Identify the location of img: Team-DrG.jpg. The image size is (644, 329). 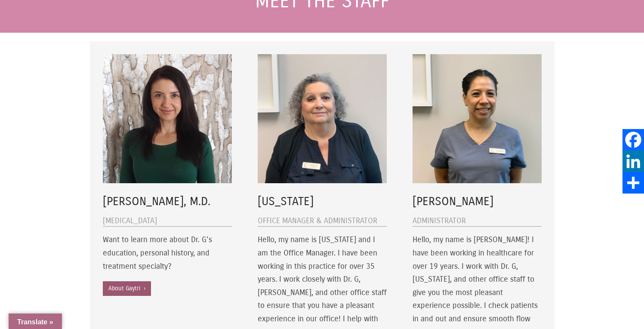
(167, 119).